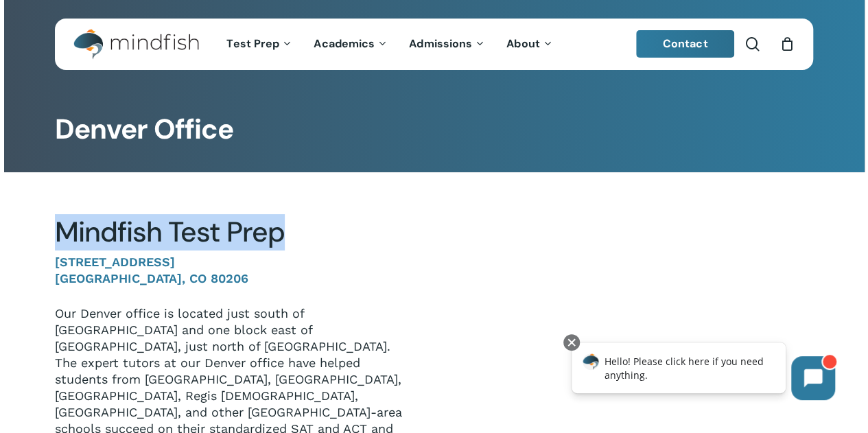 The image size is (868, 433). I want to click on h1: Denver Office, so click(434, 130).